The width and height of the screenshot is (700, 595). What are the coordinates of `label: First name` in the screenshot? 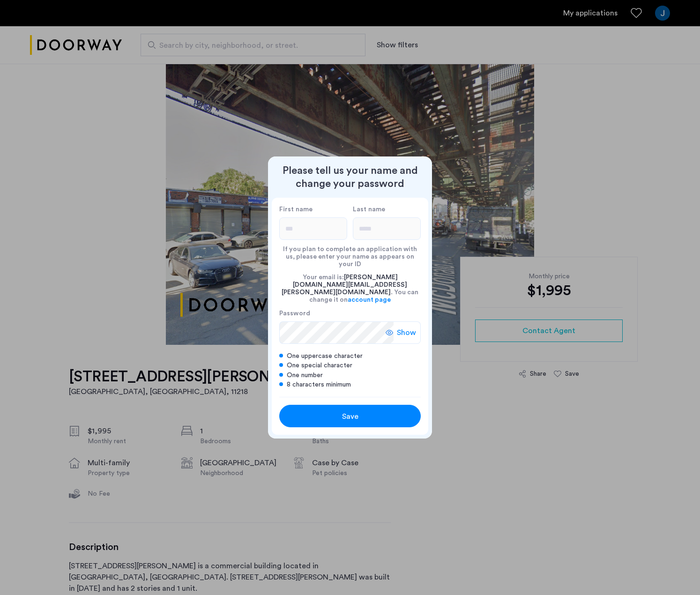 It's located at (313, 209).